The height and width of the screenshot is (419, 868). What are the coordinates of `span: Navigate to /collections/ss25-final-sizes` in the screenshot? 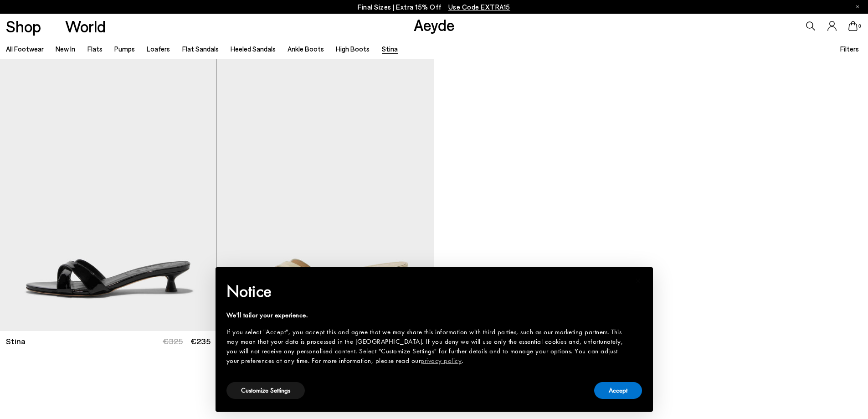 It's located at (480, 7).